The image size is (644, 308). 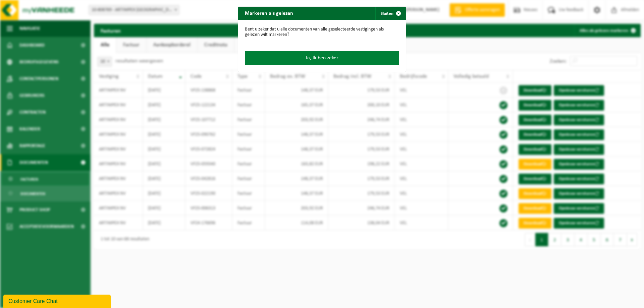 What do you see at coordinates (269, 13) in the screenshot?
I see `h2: Markeren als gelezen` at bounding box center [269, 13].